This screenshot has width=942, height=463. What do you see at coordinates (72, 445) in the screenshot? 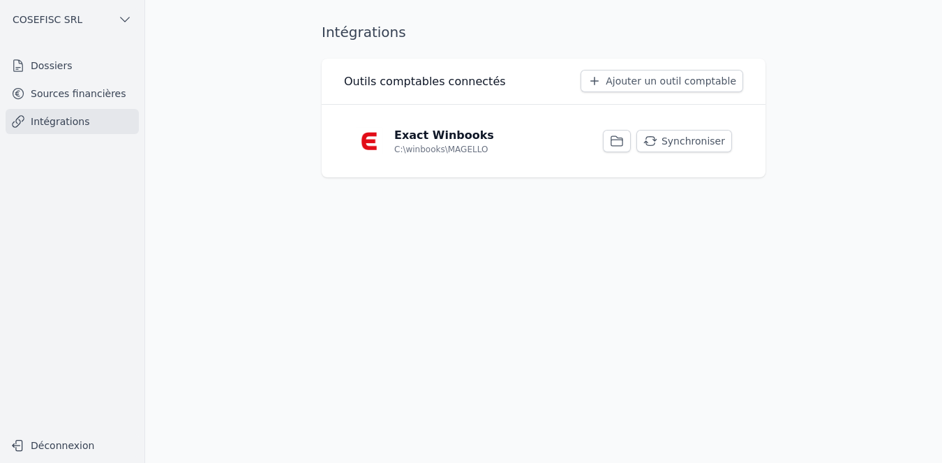
I see `button: Déconnexion` at bounding box center [72, 445].